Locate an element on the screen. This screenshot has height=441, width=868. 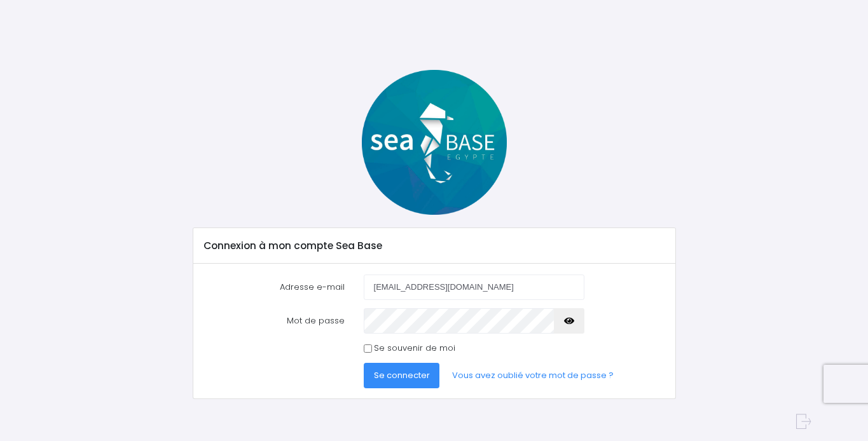
div: Connexion à mon compte Sea Base is located at coordinates (434, 246).